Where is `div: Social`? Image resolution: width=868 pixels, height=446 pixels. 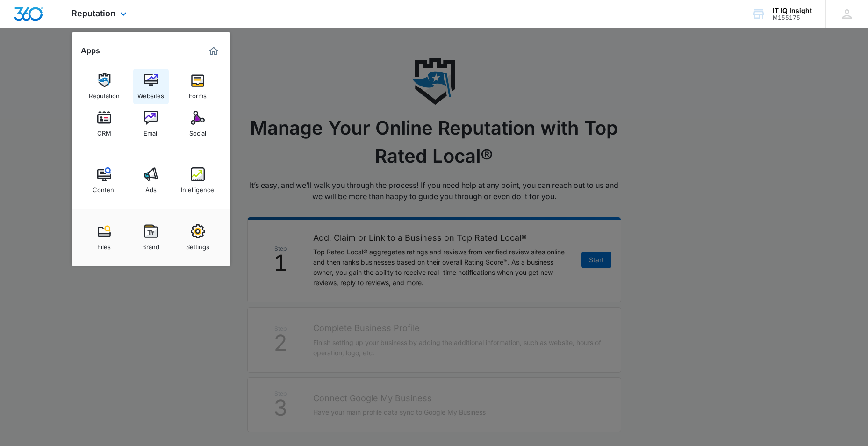
div: Social is located at coordinates (198, 131).